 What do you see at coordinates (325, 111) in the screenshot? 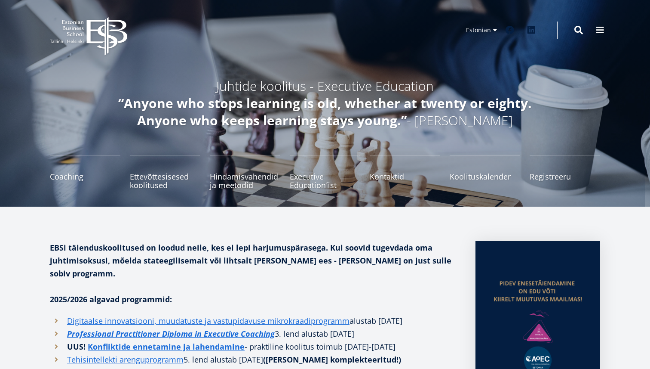
I see `em: “Anyone who stops learning is old, whether at twenty or eighty. Anyone who keeps learning stays y...` at bounding box center [325, 111].